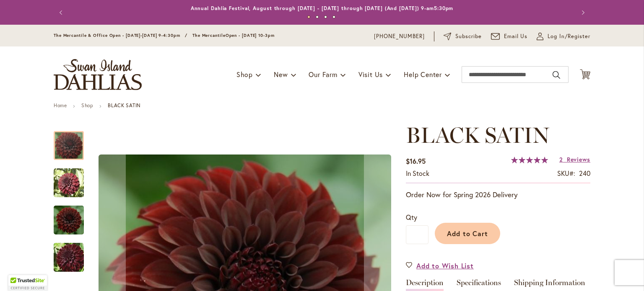 This screenshot has width=644, height=291. I want to click on strong: SKU, so click(566, 173).